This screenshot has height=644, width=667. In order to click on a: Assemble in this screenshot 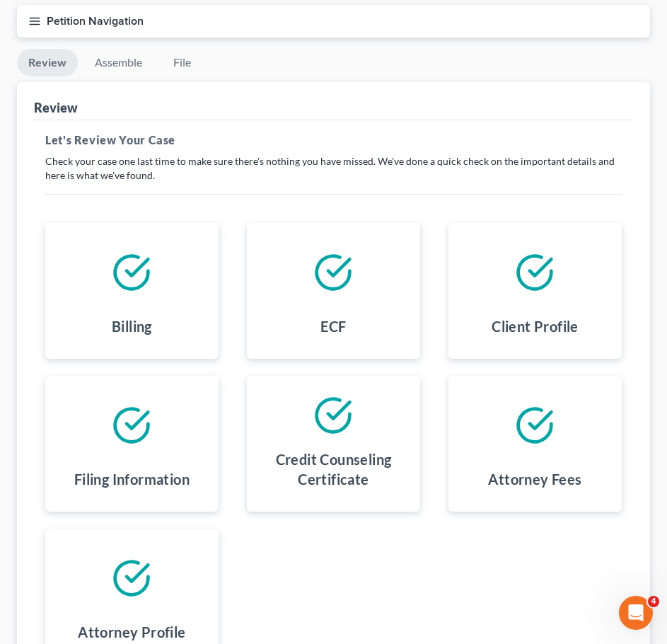, I will do `click(118, 62)`.